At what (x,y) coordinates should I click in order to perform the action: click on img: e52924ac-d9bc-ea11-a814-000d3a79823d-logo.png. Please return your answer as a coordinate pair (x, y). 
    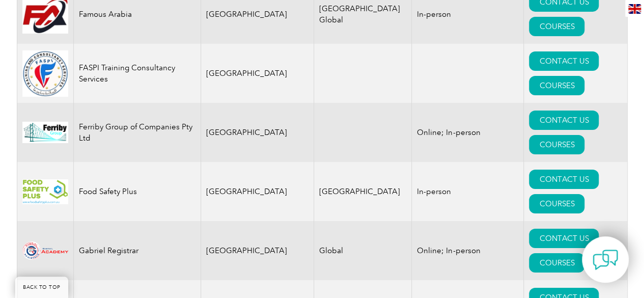
    Looking at the image, I should click on (45, 192).